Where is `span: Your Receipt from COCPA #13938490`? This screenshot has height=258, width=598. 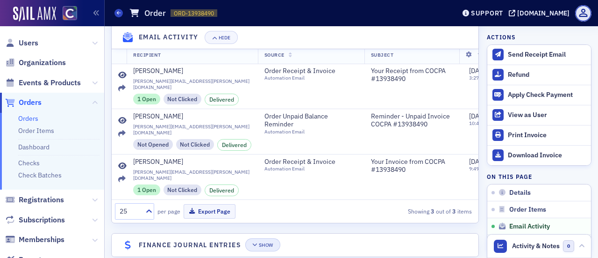
span: Your Receipt from COCPA #13938490 is located at coordinates (414, 75).